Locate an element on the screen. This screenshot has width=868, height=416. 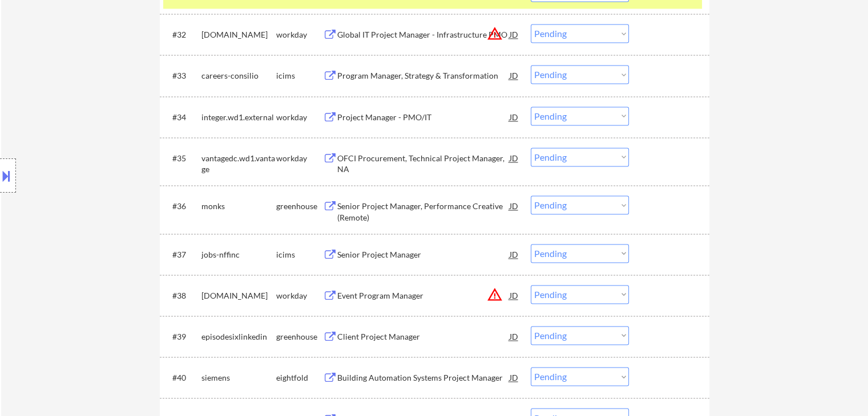
div: #39 is located at coordinates (182, 337).